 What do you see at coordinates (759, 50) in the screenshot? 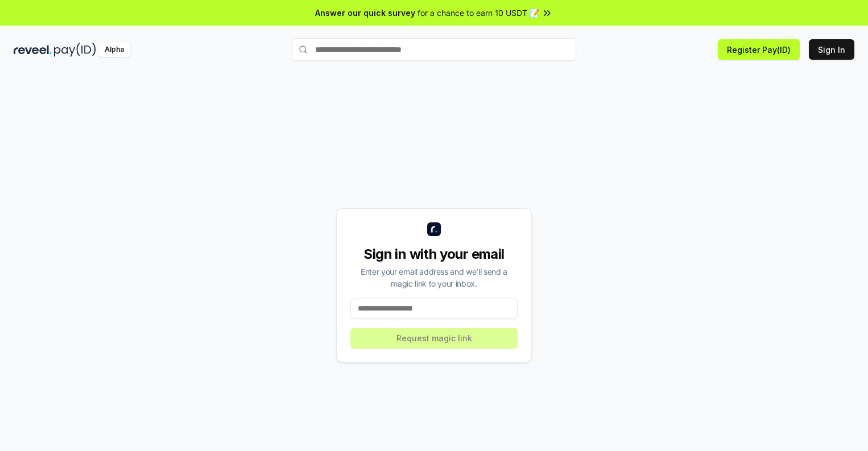
I see `button: Register Pay(ID)` at bounding box center [759, 50].